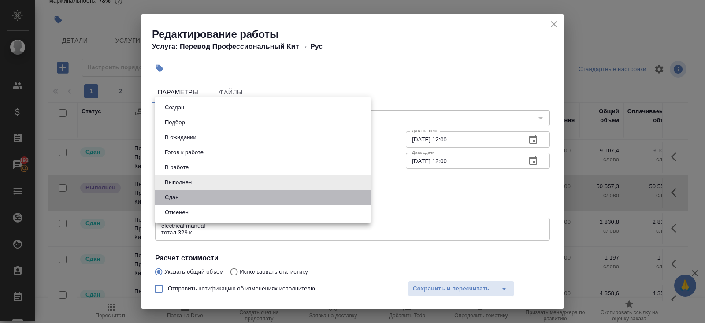 The image size is (705, 323). Describe the element at coordinates (178, 182) in the screenshot. I see `button: Выполнен` at that location.